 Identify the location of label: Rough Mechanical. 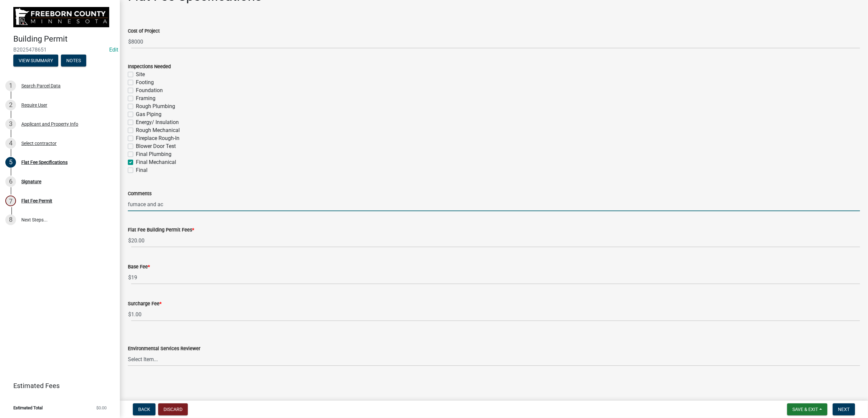
(158, 130).